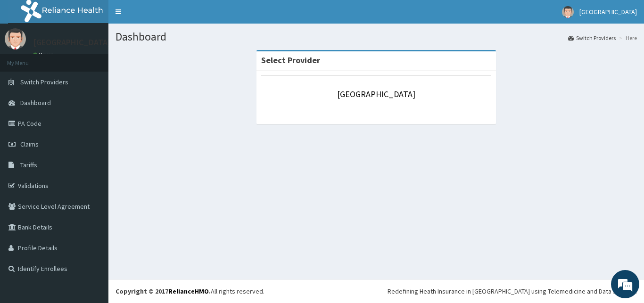 This screenshot has width=644, height=303. What do you see at coordinates (290, 60) in the screenshot?
I see `strong: Select Provider` at bounding box center [290, 60].